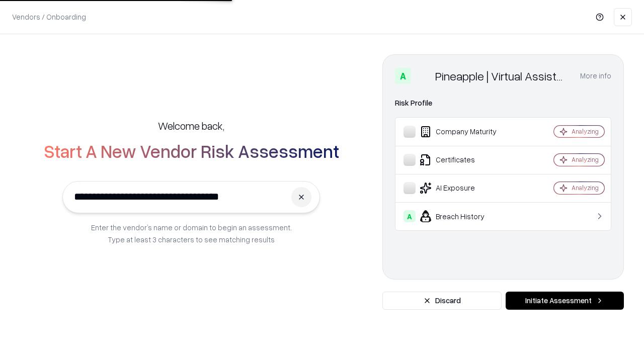 This screenshot has height=362, width=644. What do you see at coordinates (464, 188) in the screenshot?
I see `div: AI Exposure` at bounding box center [464, 188].